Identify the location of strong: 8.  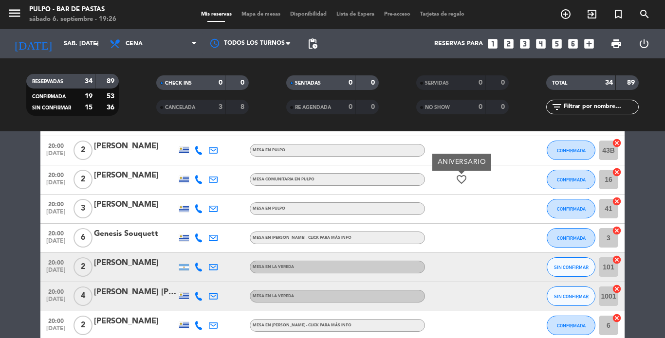
(243, 107).